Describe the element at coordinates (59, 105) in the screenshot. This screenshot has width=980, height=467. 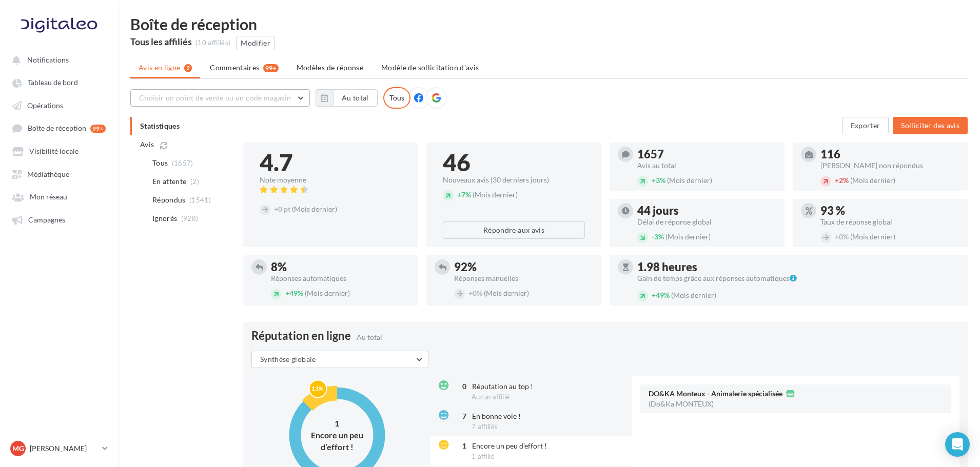
I see `a: Opérations` at that location.